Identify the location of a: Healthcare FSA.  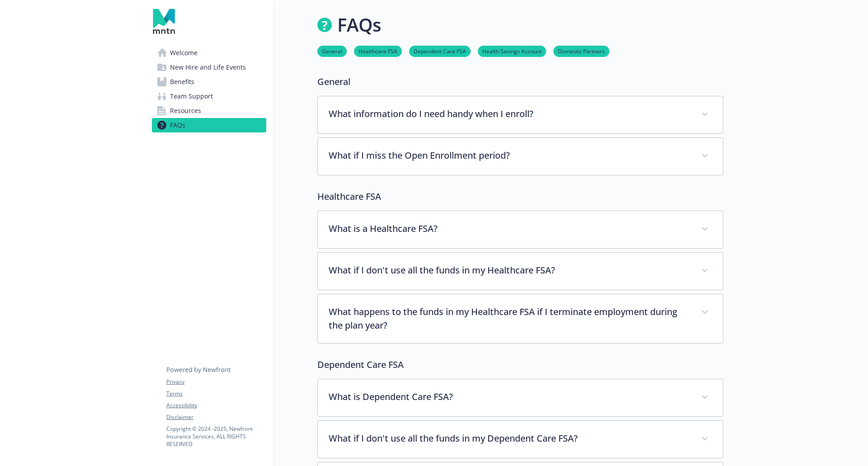
(378, 50).